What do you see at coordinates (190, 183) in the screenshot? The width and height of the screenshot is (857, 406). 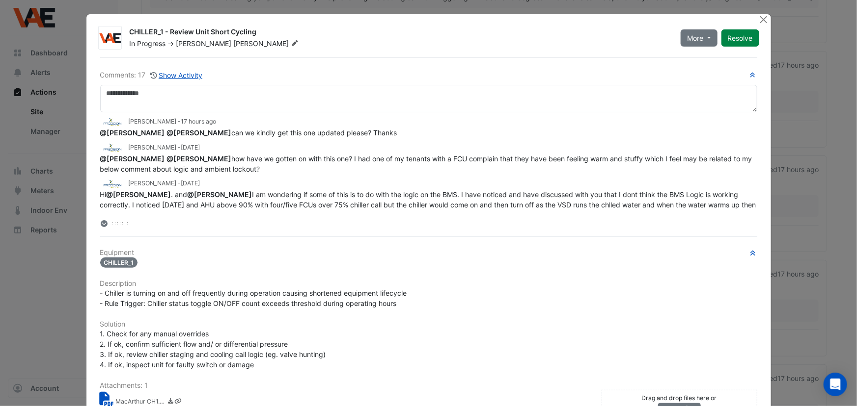 I see `span: 2025-08-21 17:14:54` at bounding box center [190, 183].